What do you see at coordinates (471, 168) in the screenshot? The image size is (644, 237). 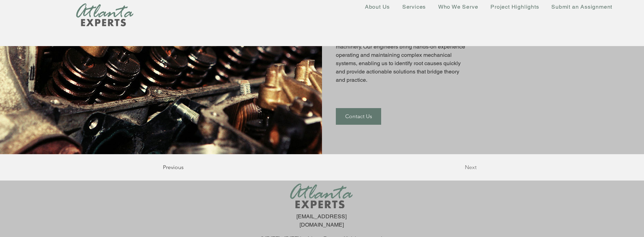 I see `span: Next` at bounding box center [471, 168].